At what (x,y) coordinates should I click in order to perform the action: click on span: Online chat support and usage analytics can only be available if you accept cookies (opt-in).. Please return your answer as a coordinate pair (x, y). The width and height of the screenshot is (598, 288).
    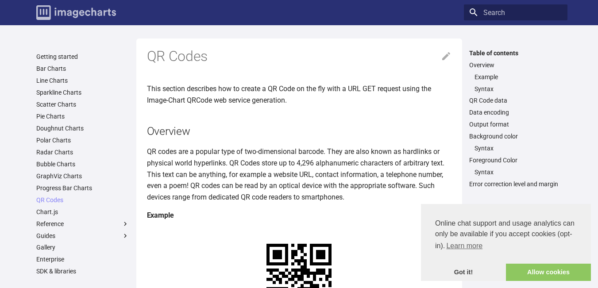
    Looking at the image, I should click on (506, 235).